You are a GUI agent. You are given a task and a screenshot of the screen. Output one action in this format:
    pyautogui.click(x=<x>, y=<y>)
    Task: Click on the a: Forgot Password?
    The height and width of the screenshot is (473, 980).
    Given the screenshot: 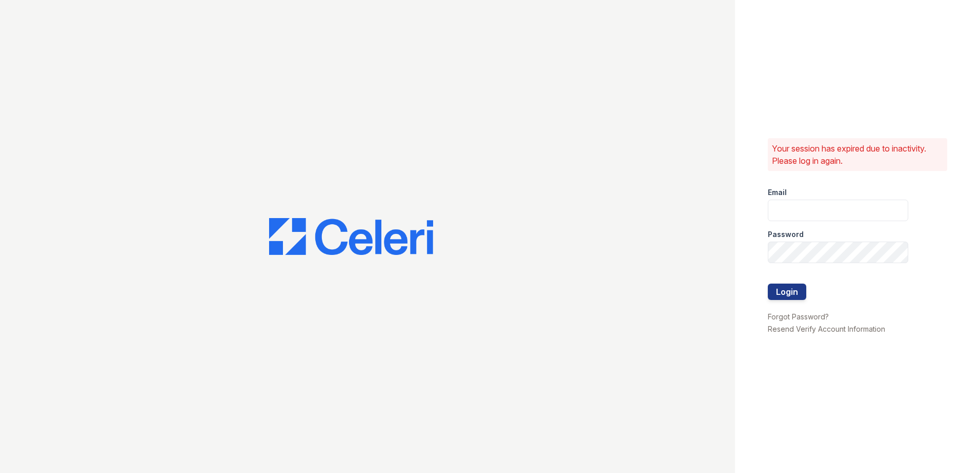 What is the action you would take?
    pyautogui.click(x=797, y=316)
    